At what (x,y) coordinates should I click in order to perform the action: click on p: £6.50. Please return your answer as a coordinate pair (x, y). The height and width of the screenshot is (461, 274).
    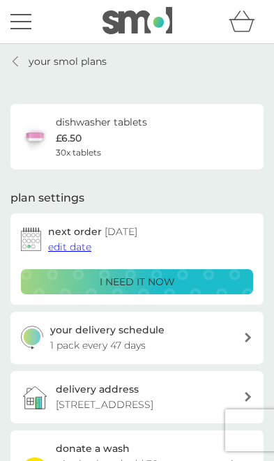
    Looking at the image, I should click on (68, 138).